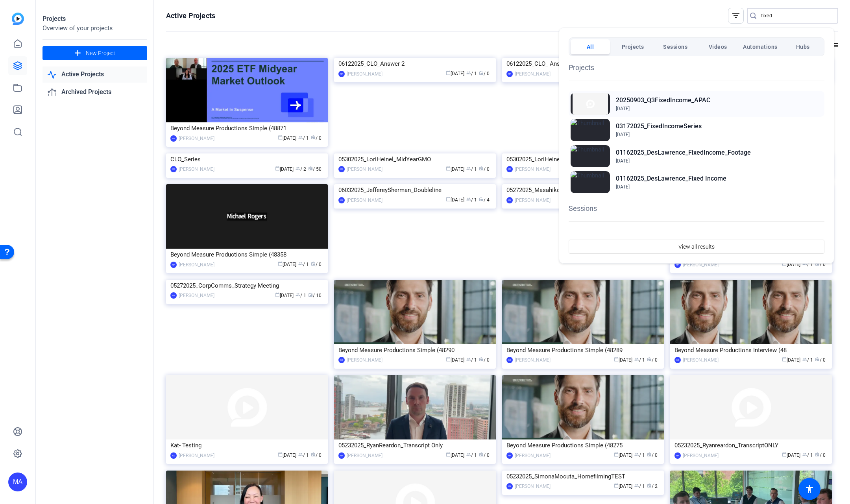 The image size is (850, 504). Describe the element at coordinates (803, 47) in the screenshot. I see `span: Hubs` at that location.